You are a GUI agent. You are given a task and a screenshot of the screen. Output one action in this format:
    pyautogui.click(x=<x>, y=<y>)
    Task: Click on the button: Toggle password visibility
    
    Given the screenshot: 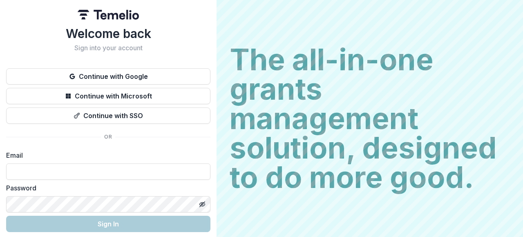 What is the action you would take?
    pyautogui.click(x=202, y=204)
    